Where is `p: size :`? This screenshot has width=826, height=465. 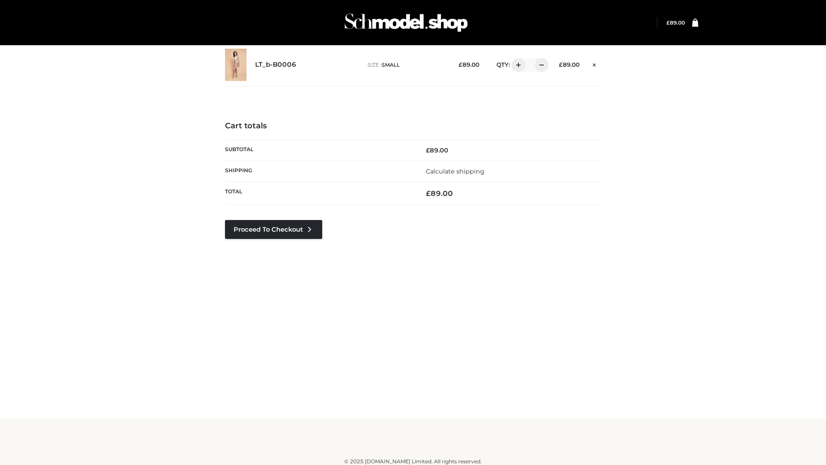 p: size : is located at coordinates (406, 65).